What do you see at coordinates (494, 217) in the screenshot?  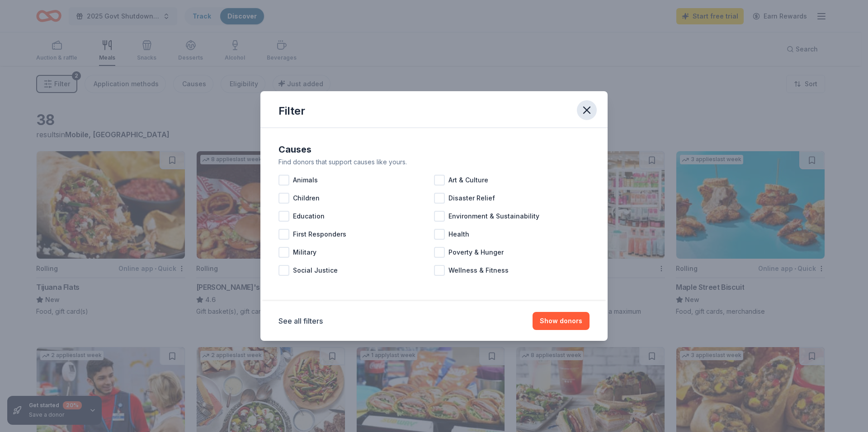 I see `span: Environment & Sustainability` at bounding box center [494, 217].